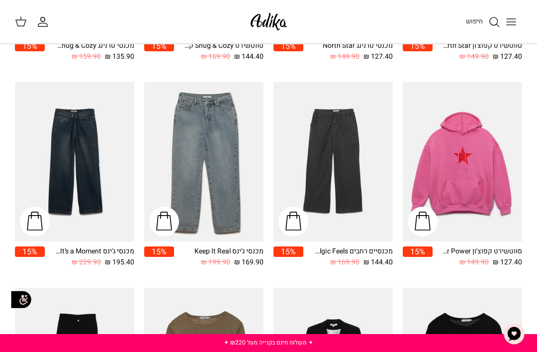  What do you see at coordinates (348, 51) in the screenshot?
I see `a: מכנסי טרנינג North Star 127.40 ₪ 149.90 ₪` at bounding box center [348, 51].